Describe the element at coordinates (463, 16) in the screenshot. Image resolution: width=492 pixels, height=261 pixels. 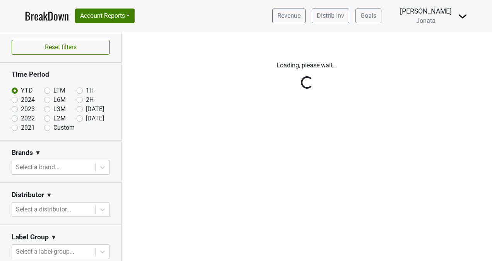
I see `img: Dropdown Menu` at that location.